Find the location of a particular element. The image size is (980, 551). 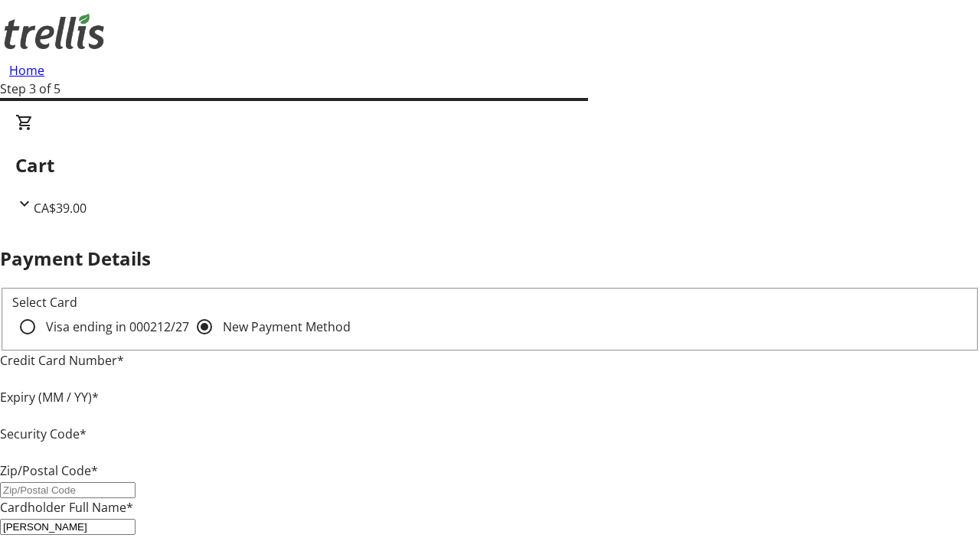

span: Visa ending in 0002 is located at coordinates (117, 326).